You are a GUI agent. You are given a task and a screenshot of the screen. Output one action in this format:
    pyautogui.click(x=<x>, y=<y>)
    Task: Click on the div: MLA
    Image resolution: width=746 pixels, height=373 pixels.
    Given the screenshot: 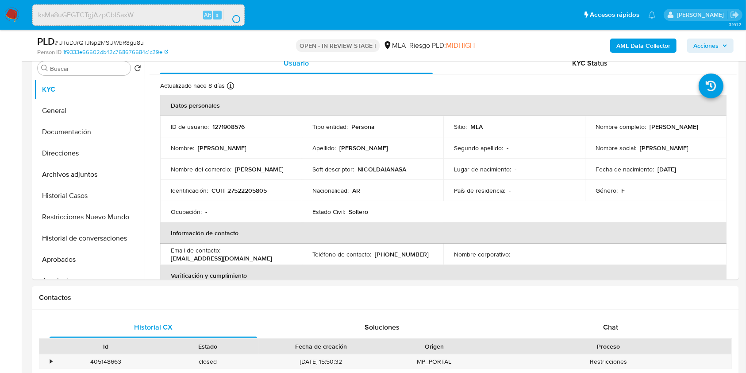 What is the action you would take?
    pyautogui.click(x=394, y=46)
    